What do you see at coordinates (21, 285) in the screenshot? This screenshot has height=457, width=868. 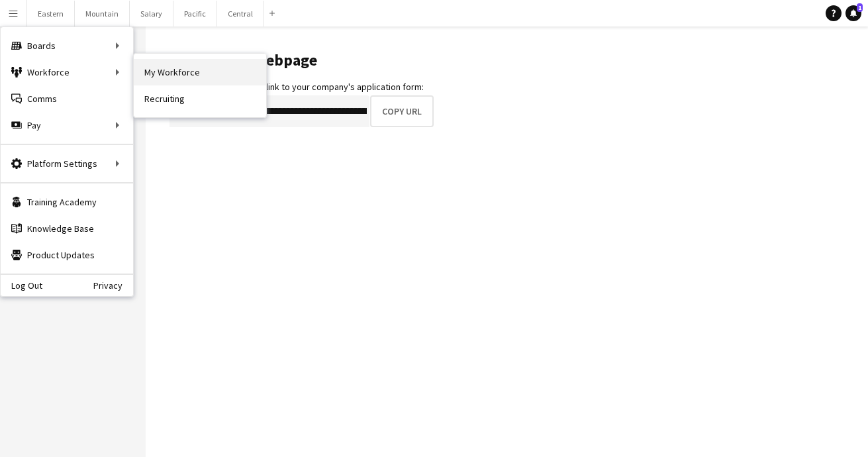 I see `a: Log Out` at bounding box center [21, 285].